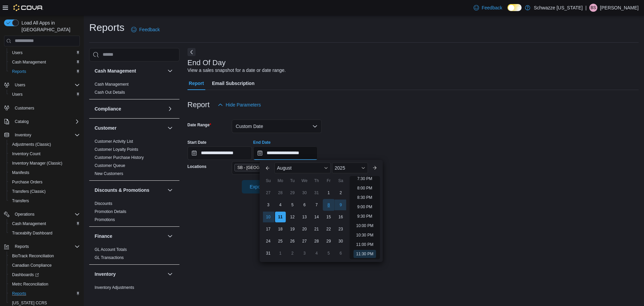 This screenshot has height=306, width=644. Describe the element at coordinates (19, 294) in the screenshot. I see `a: Reports` at that location.